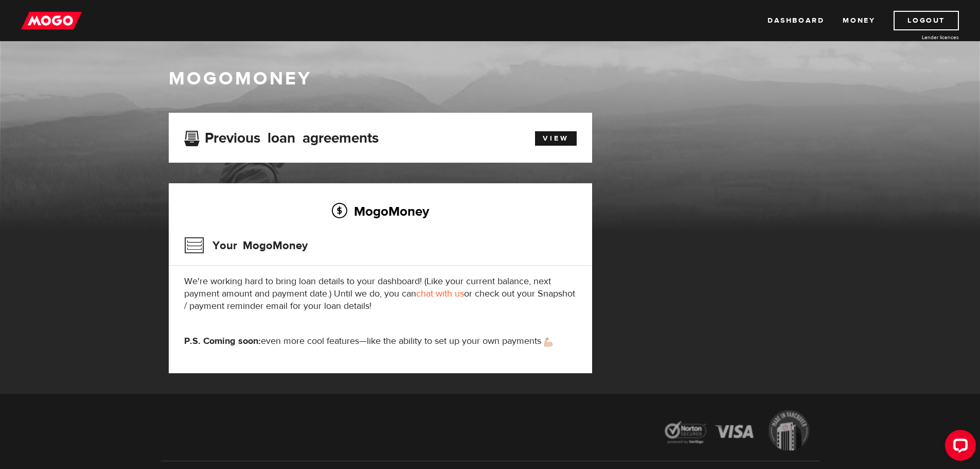 The image size is (980, 469). Describe the element at coordinates (549, 342) in the screenshot. I see `img: strong arm emoji` at that location.